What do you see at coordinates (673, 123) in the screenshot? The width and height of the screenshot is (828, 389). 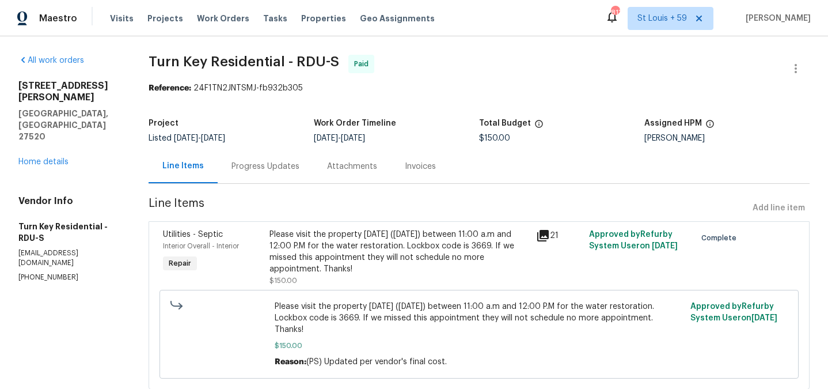 I see `h5: Assigned HPM` at bounding box center [673, 123].